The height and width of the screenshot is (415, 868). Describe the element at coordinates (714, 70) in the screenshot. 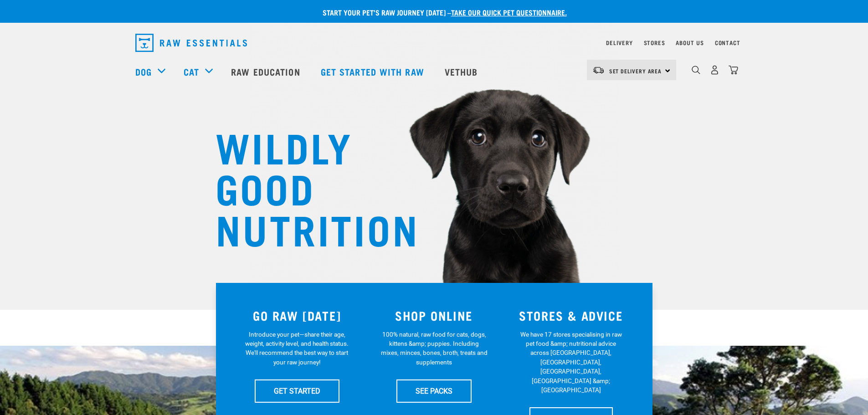

I see `img: user.png` at that location.